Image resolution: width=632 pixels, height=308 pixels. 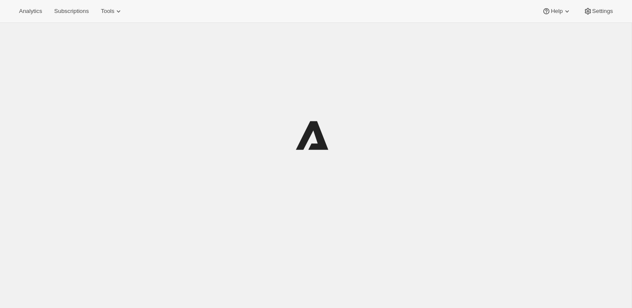 What do you see at coordinates (71, 11) in the screenshot?
I see `span: Subscriptions` at bounding box center [71, 11].